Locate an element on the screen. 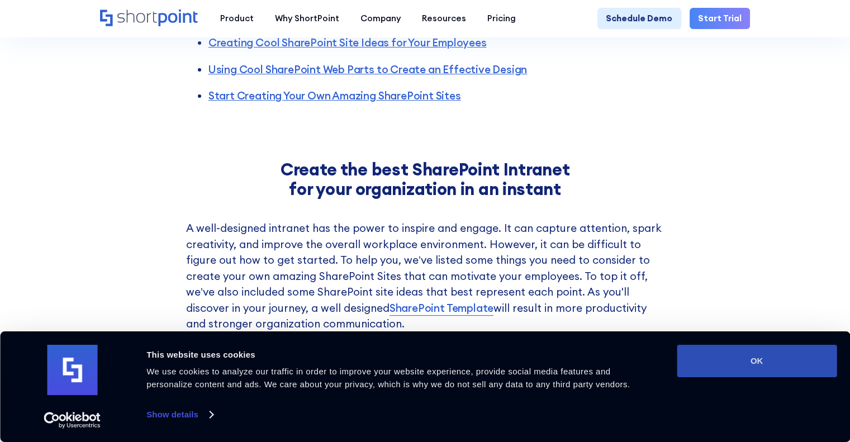  a: Using Cool SharePoint Web Parts to Create an Effective Design is located at coordinates (368, 69).